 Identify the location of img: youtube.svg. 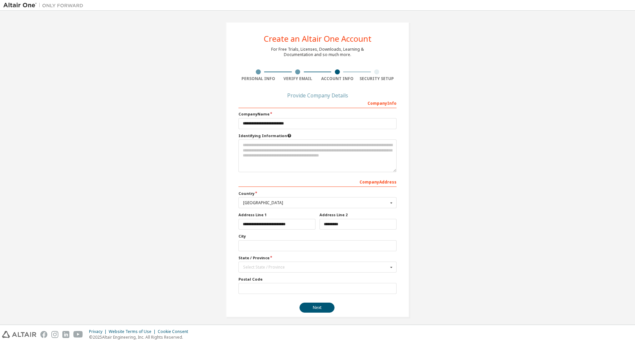
(78, 334).